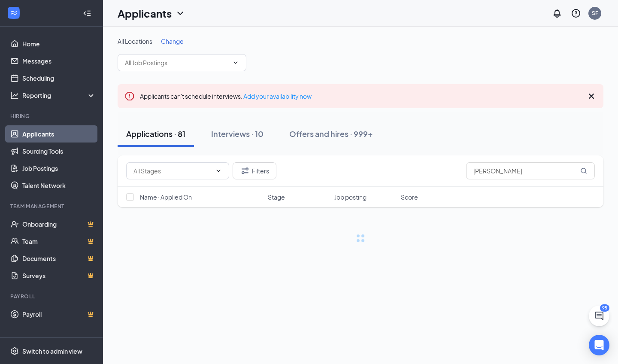 The width and height of the screenshot is (618, 364). Describe the element at coordinates (59, 241) in the screenshot. I see `a: TeamCrown` at that location.